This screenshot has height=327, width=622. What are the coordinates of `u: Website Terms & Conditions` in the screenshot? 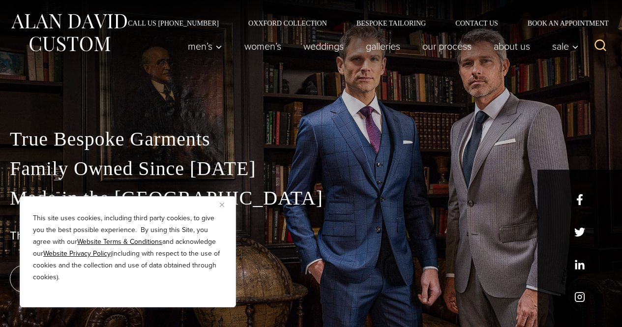 It's located at (119, 241).